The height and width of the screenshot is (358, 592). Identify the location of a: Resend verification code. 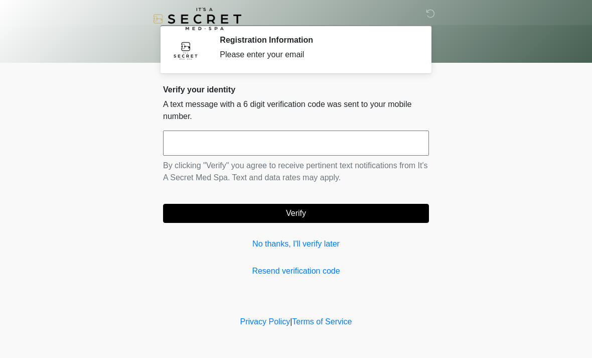
(296, 271).